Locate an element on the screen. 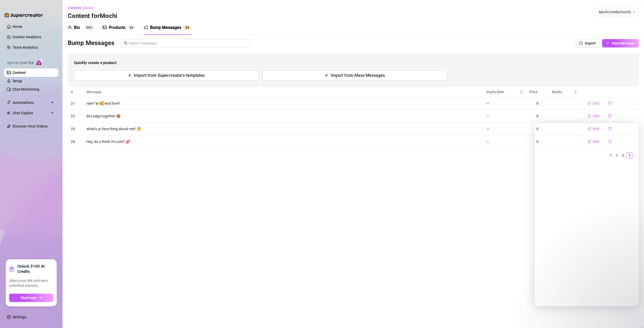 Image resolution: width=644 pixels, height=328 pixels. span: Content Library is located at coordinates (81, 8).